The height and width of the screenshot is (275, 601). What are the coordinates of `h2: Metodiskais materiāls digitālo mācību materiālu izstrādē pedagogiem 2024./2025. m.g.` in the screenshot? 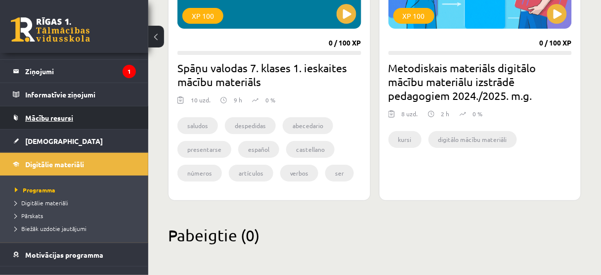 It's located at (480, 81).